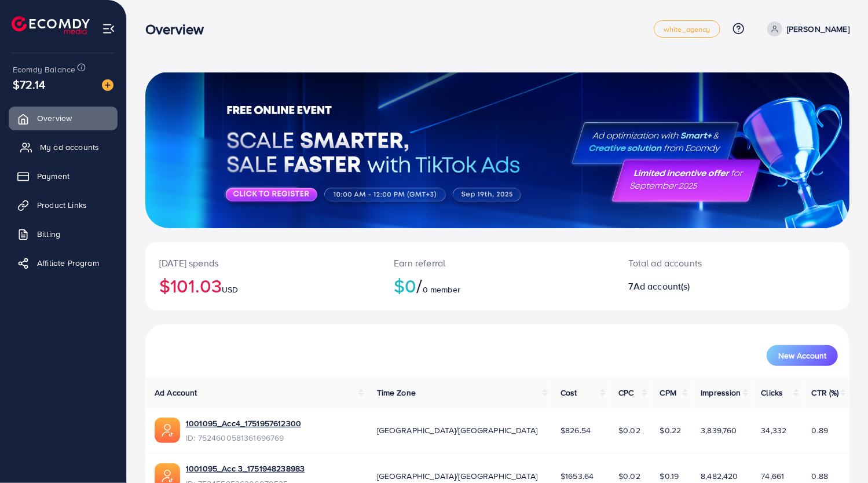 Image resolution: width=868 pixels, height=483 pixels. Describe the element at coordinates (577, 476) in the screenshot. I see `span: $1653.64` at that location.